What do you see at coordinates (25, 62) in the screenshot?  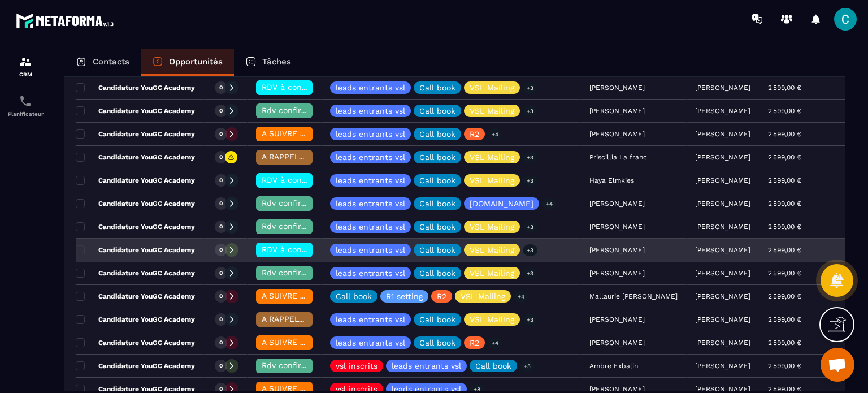 I see `img: formation` at bounding box center [25, 62].